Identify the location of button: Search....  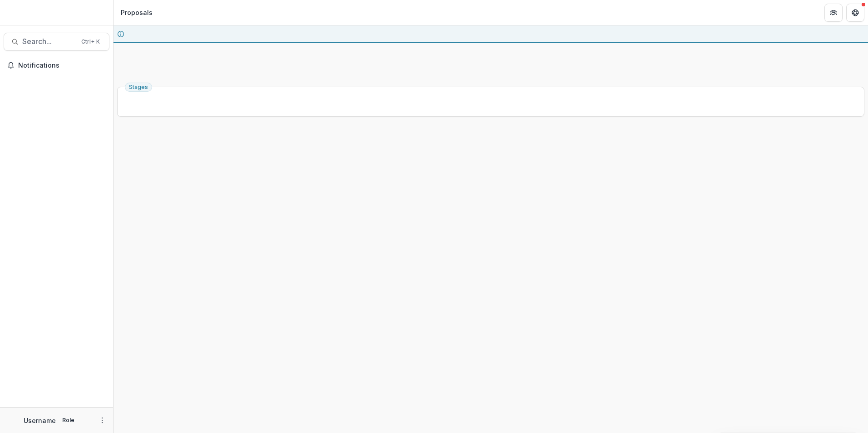
(56, 42).